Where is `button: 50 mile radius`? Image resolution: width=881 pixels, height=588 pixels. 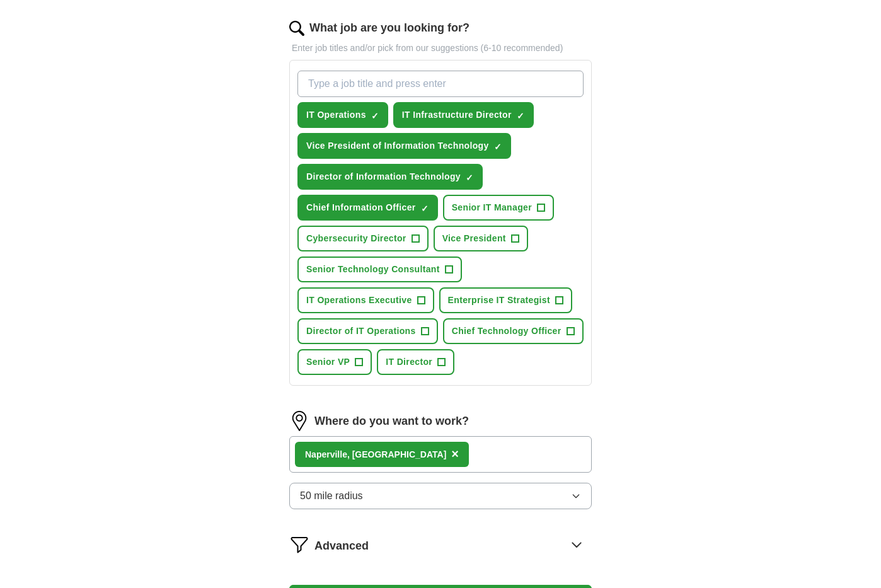 button: 50 mile radius is located at coordinates (440, 495).